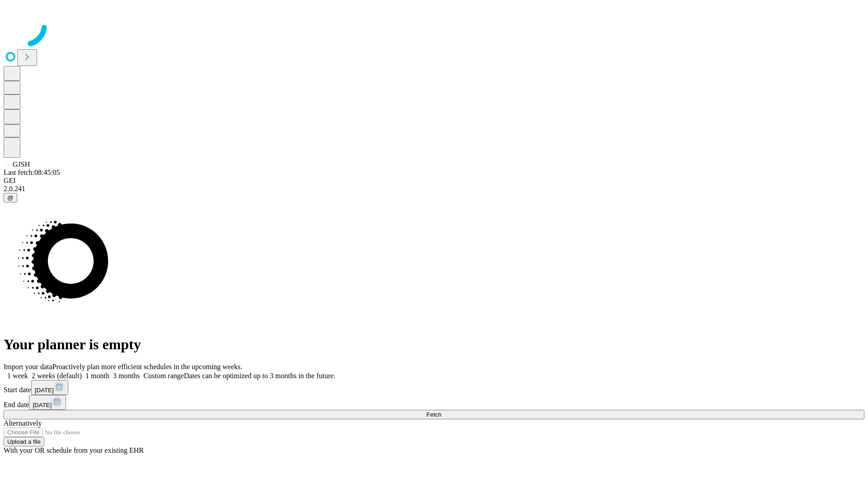  Describe the element at coordinates (24, 441) in the screenshot. I see `button: Upload a file` at that location.